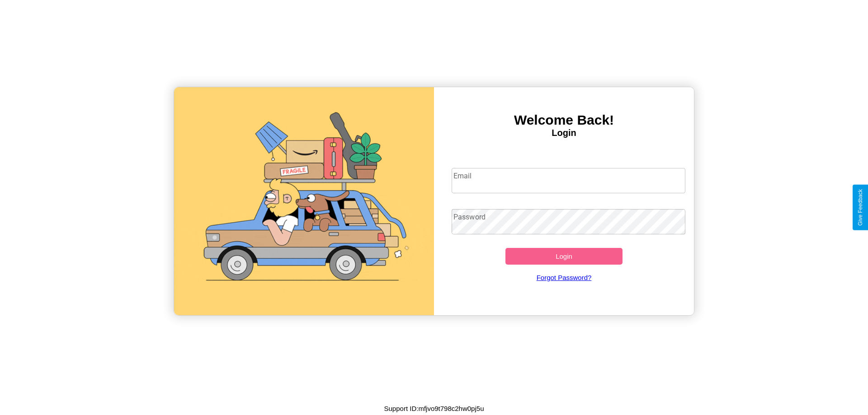 The image size is (868, 415). What do you see at coordinates (434, 408) in the screenshot?
I see `p: Support ID: mfjvo9t798c2hw0pj5u` at bounding box center [434, 408].